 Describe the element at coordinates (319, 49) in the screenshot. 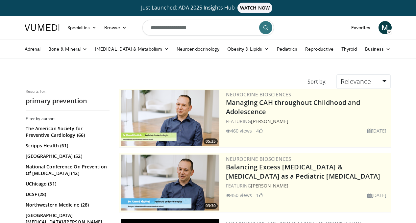

I see `a: Reproductive` at that location.